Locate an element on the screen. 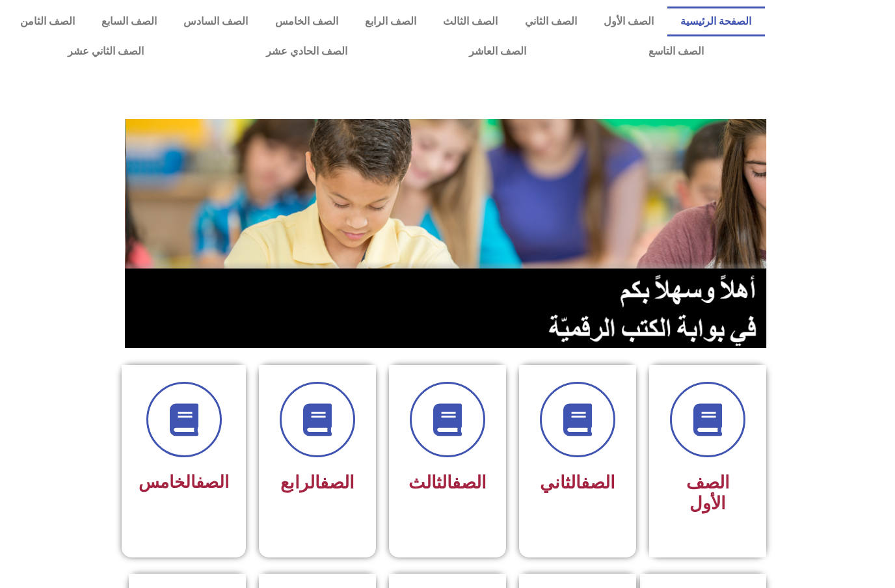  a: الصف التاسع is located at coordinates (676, 51).